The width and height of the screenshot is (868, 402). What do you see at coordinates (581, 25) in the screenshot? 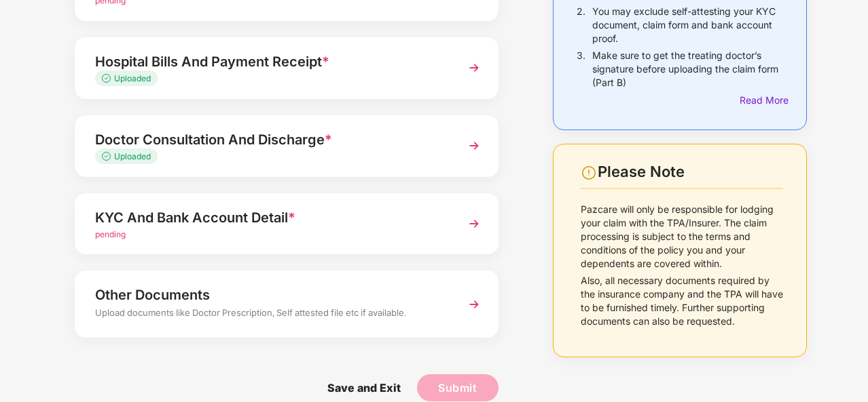
I see `p: 2.` at bounding box center [581, 25].